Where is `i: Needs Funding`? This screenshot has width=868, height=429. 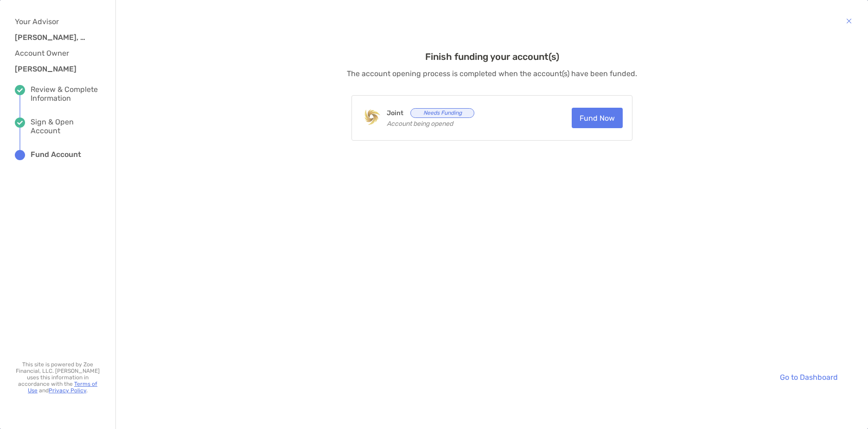
i: Needs Funding is located at coordinates (442, 113).